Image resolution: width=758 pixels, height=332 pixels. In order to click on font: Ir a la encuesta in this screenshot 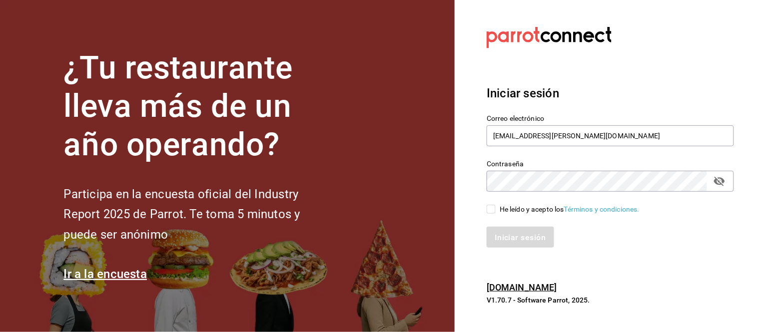, I will do `click(105, 274)`.